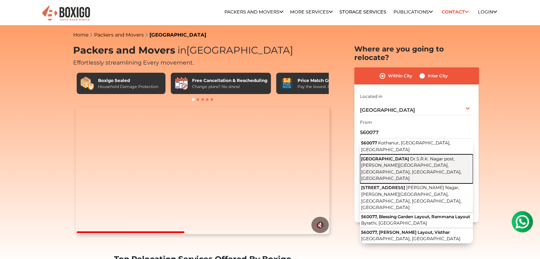  I want to click on input: Select Building or Nearest Landmark, so click(416, 132).